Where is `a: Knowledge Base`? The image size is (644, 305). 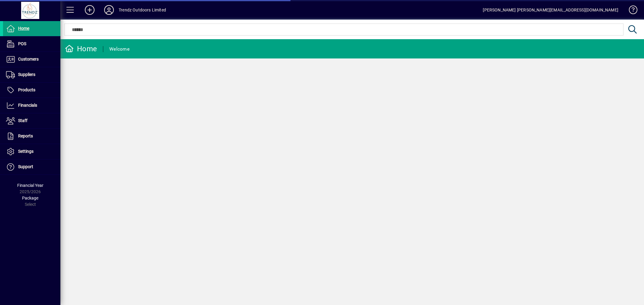
a: Knowledge Base is located at coordinates (631, 11).